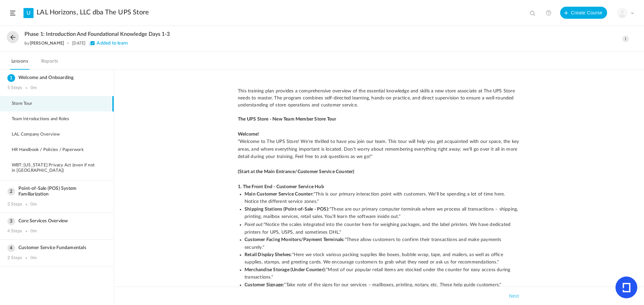 Image resolution: width=644 pixels, height=305 pixels. What do you see at coordinates (57, 192) in the screenshot?
I see `h3: Point-of-Sale (POS) System Familiarization` at bounding box center [57, 192].